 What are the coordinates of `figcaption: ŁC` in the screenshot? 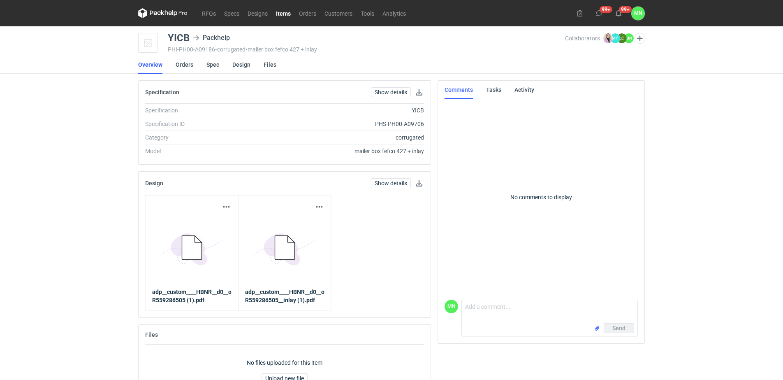 It's located at (622, 38).